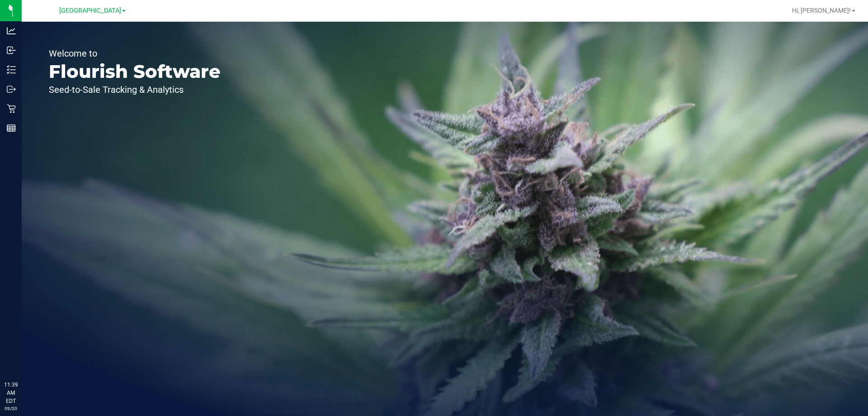 This screenshot has width=868, height=416. What do you see at coordinates (11, 408) in the screenshot?
I see `p: 09/20` at bounding box center [11, 408].